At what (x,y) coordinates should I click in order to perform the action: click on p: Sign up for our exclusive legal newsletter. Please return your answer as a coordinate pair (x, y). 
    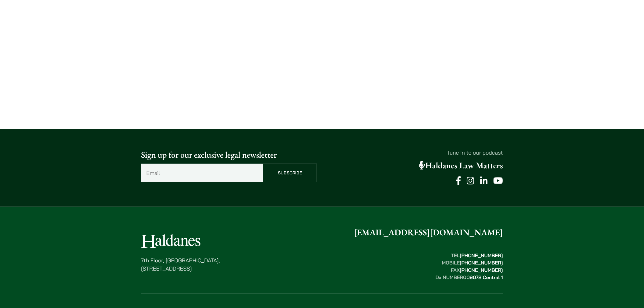
    Looking at the image, I should click on (229, 155).